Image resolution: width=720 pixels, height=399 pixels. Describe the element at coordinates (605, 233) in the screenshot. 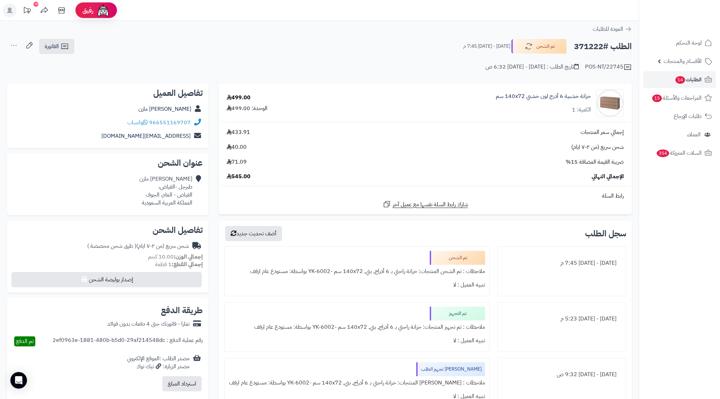

I see `h3: سجل الطلب` at that location.